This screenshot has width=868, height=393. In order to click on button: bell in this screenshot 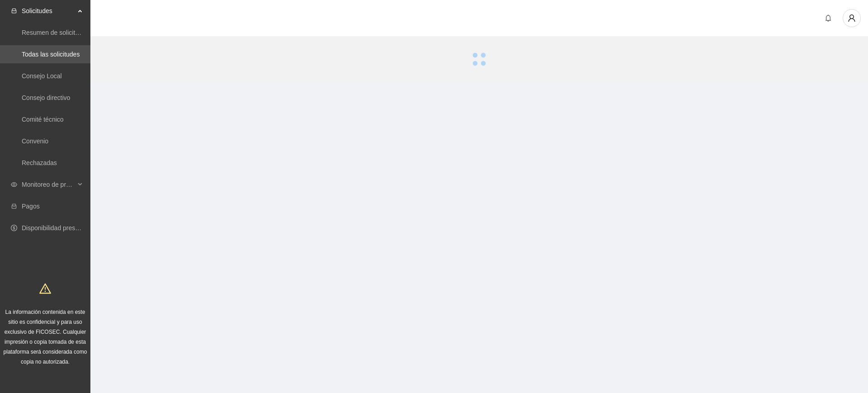, I will do `click(828, 18)`.